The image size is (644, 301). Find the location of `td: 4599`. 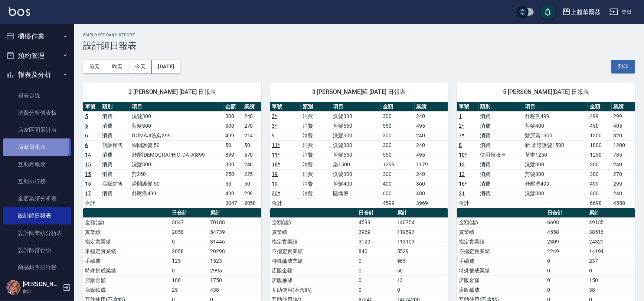

td: 4599 is located at coordinates (376, 223).